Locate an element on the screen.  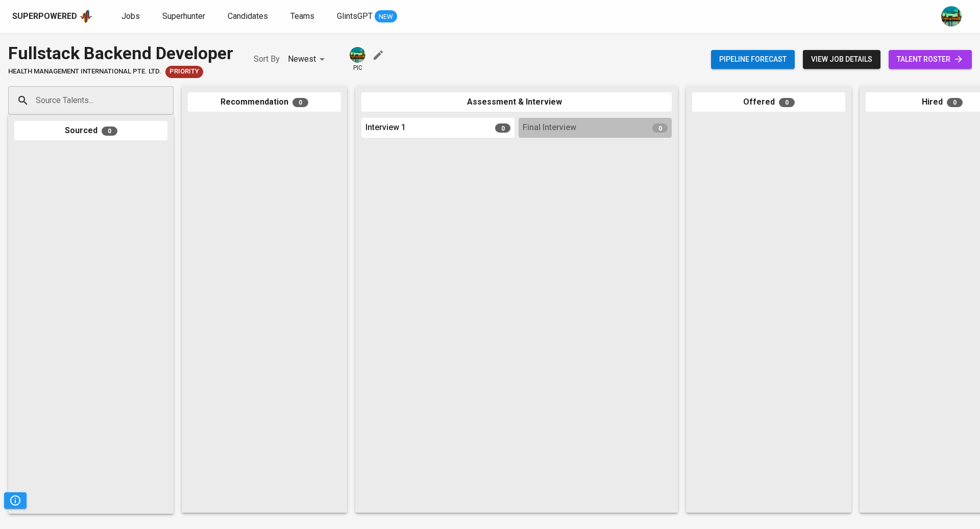
button: Pipeline Triggers is located at coordinates (16, 501).